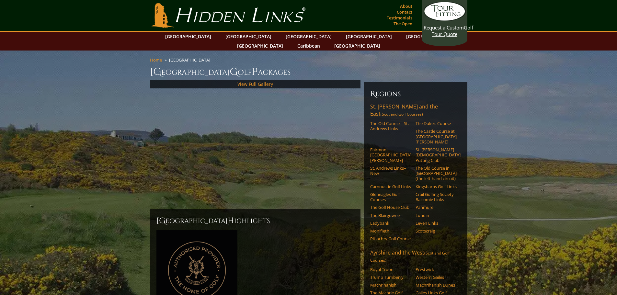 The image size is (617, 295). Describe the element at coordinates (391, 187) in the screenshot. I see `a: Carnoustie Golf Links` at that location.